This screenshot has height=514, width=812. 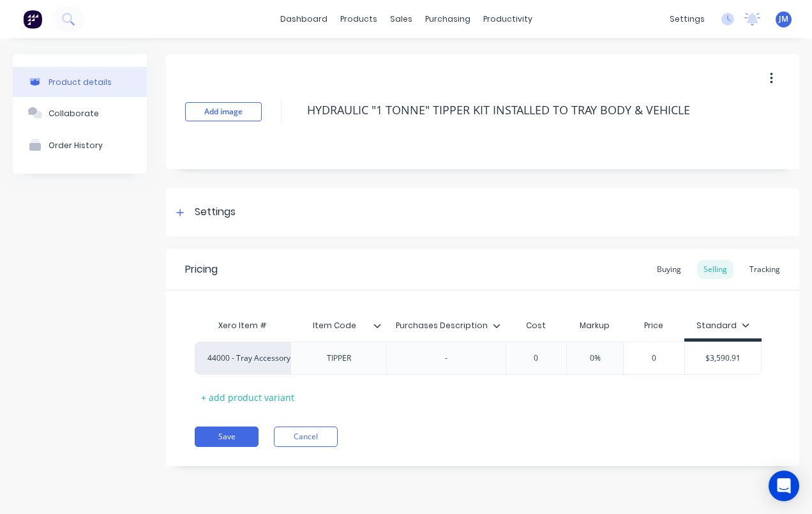 What do you see at coordinates (215, 212) in the screenshot?
I see `div: Settings` at bounding box center [215, 212].